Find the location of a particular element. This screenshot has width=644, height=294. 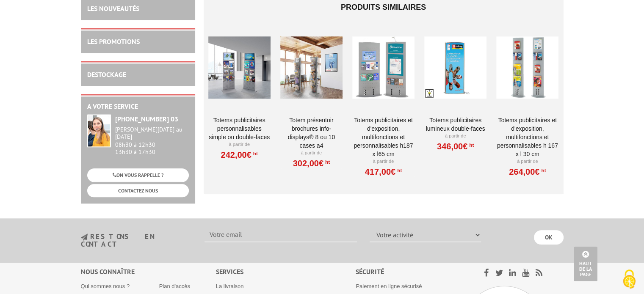

a: 417,00€HT is located at coordinates (383, 172).